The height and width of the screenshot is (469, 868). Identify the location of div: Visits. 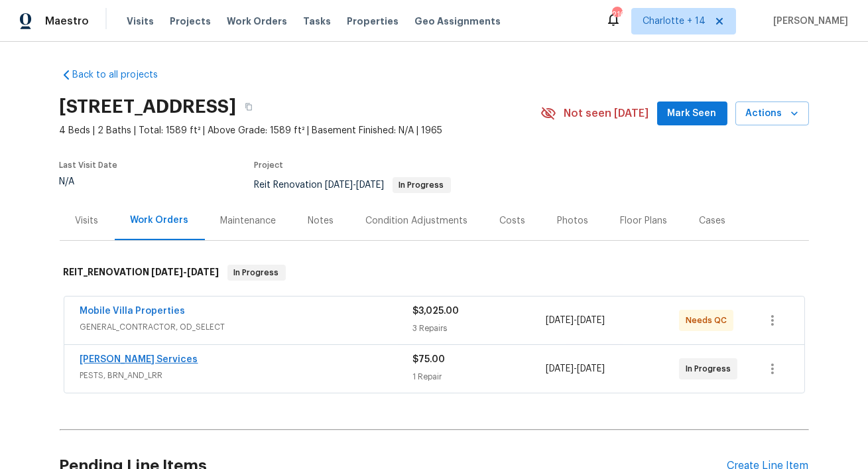
(87, 221).